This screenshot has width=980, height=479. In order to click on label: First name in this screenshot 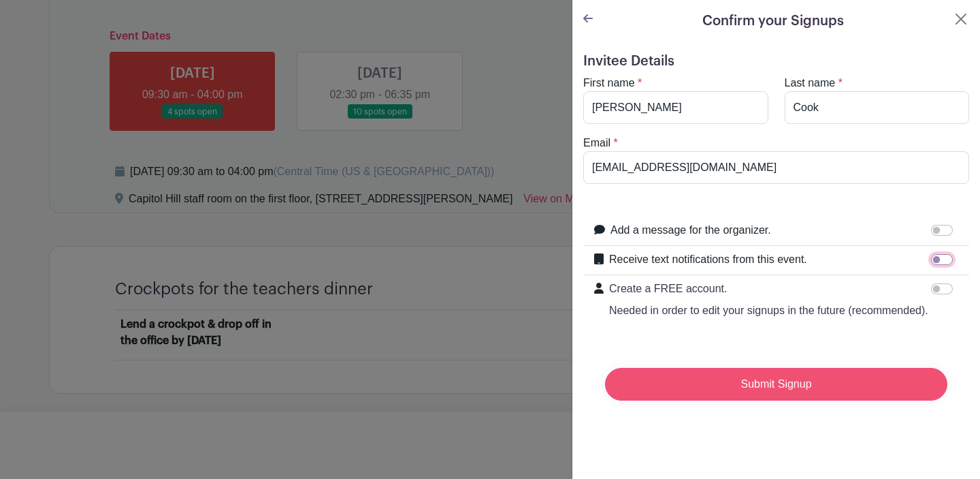, I will do `click(609, 83)`.